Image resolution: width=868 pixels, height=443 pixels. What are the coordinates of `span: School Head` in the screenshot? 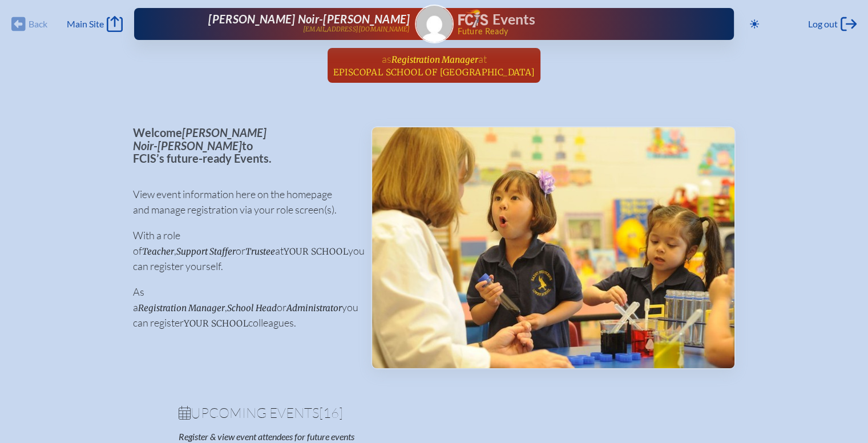 It's located at (252, 308).